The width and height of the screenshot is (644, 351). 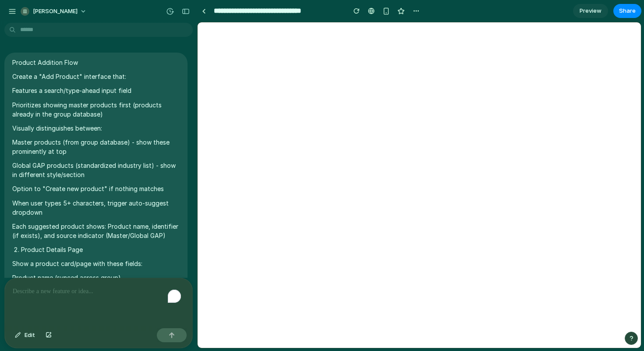 I want to click on button: Share, so click(x=627, y=11).